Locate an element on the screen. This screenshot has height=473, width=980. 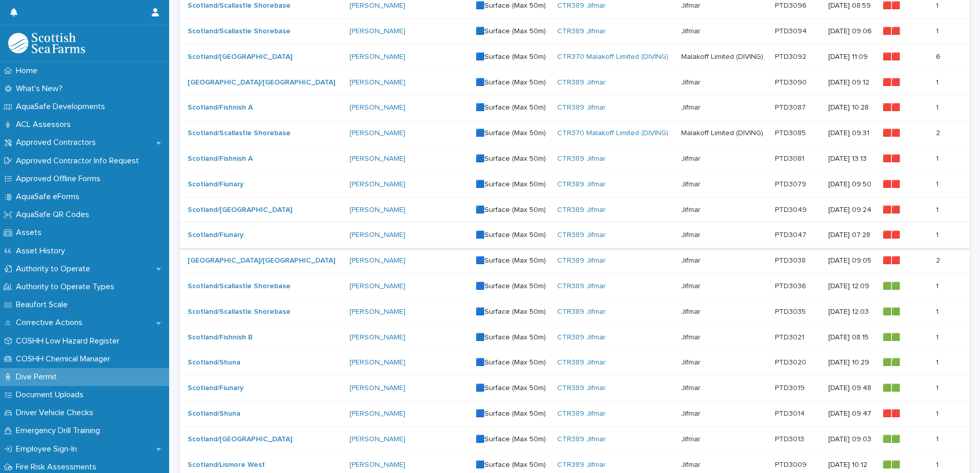
p: PTD3009 is located at coordinates (792, 464).